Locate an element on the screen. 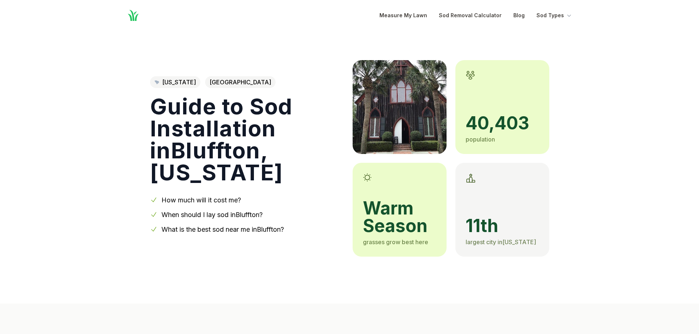 The width and height of the screenshot is (699, 334). span: 11th is located at coordinates (502, 226).